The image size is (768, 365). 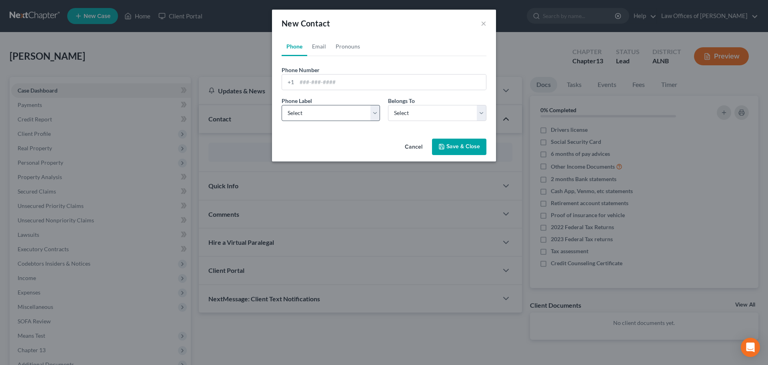 What do you see at coordinates (297, 100) in the screenshot?
I see `span: Phone Label` at bounding box center [297, 100].